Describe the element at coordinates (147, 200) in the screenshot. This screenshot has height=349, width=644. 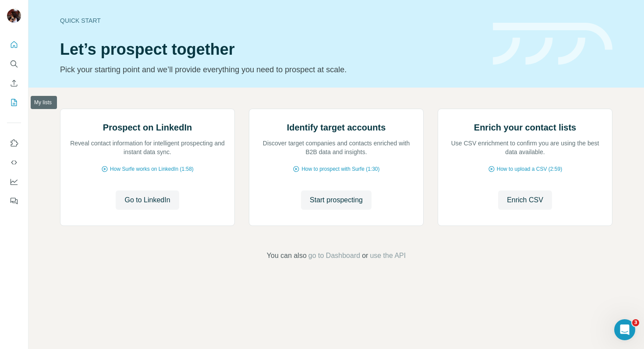
I see `button: Go to LinkedIn` at that location.